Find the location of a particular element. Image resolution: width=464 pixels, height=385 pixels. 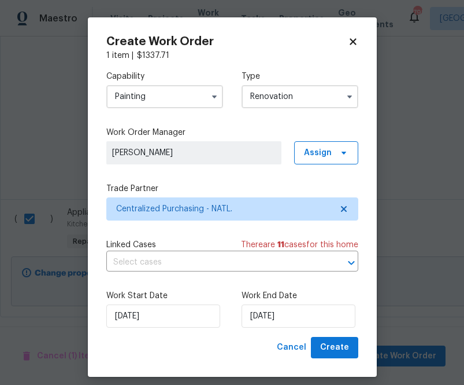

label: Capability is located at coordinates (165, 76).